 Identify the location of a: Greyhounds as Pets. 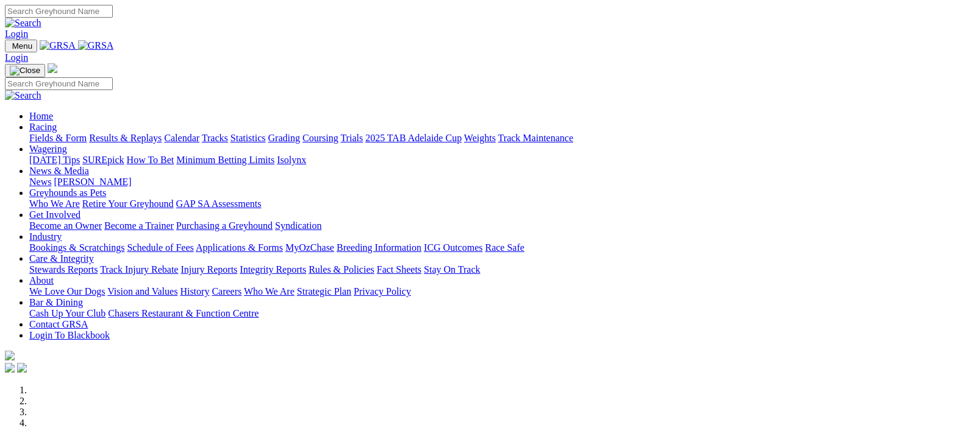
(68, 192).